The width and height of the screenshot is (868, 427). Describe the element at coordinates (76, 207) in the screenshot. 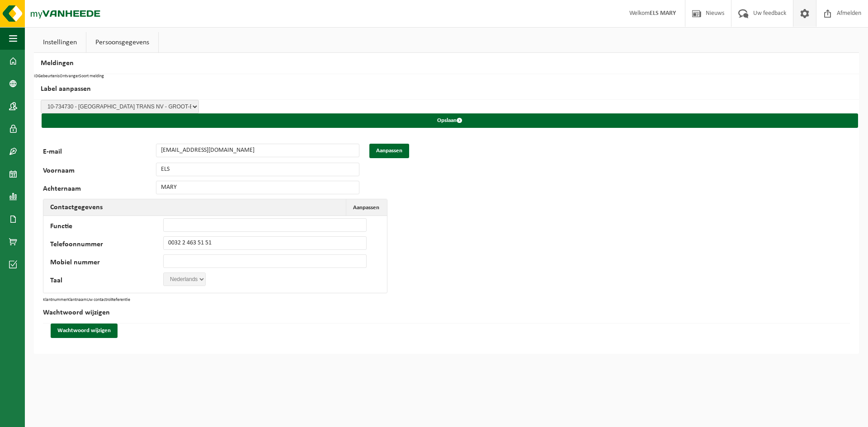

I see `h2: Contactgegevens` at that location.